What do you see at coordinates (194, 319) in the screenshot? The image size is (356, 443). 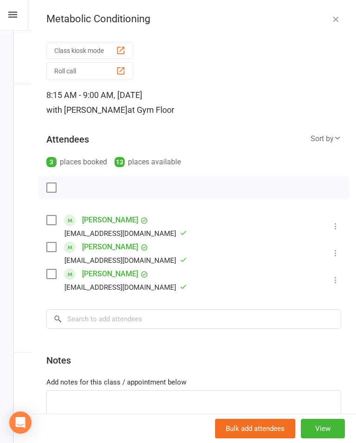 I see `input: Search to add attendees` at bounding box center [194, 319].